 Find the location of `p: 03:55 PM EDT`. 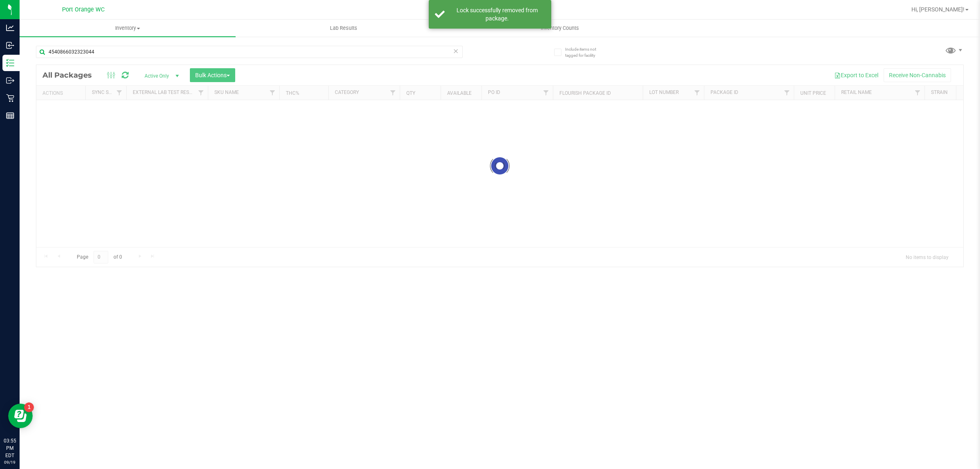

p: 03:55 PM EDT is located at coordinates (9, 448).